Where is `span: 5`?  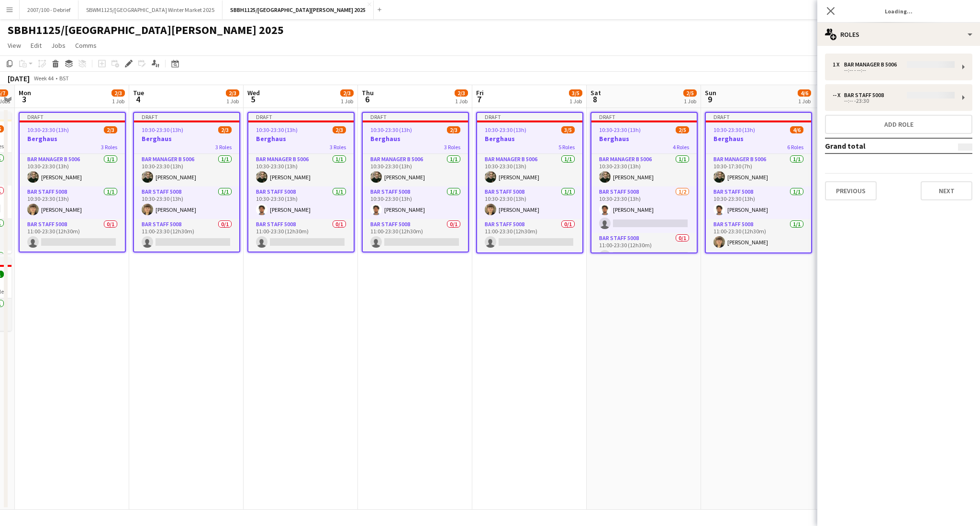 span: 5 is located at coordinates (253, 99).